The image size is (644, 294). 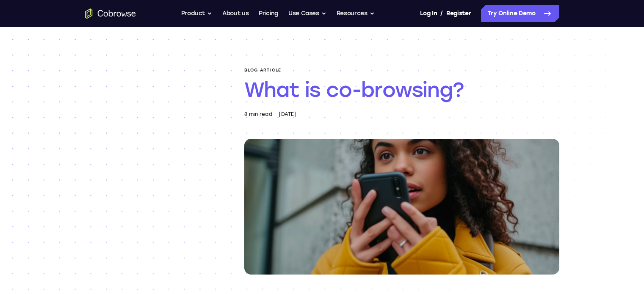 What do you see at coordinates (259, 114) in the screenshot?
I see `div: 8 min read` at bounding box center [259, 114].